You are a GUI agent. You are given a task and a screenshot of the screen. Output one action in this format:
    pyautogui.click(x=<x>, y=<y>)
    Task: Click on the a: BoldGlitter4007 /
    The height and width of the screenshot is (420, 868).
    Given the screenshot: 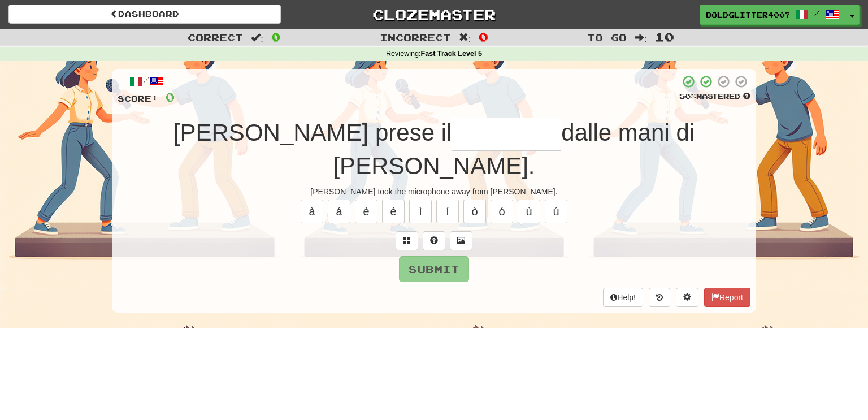 What is the action you would take?
    pyautogui.click(x=773, y=15)
    